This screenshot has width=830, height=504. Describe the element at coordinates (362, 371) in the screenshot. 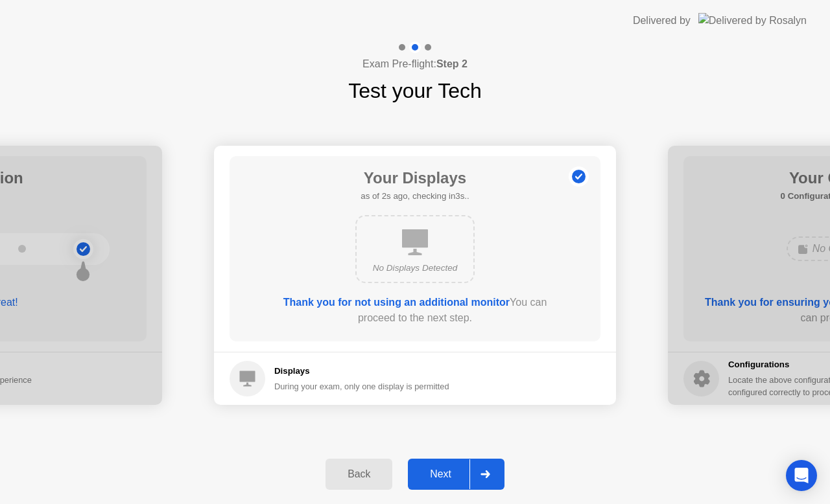

I see `h5: Displays` at that location.